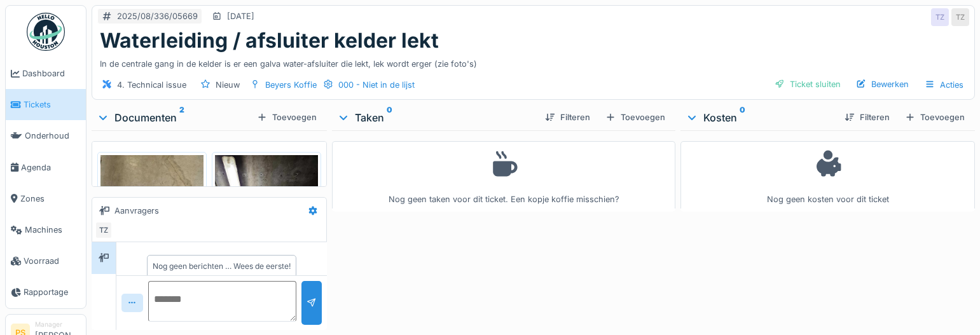 This screenshot has height=335, width=980. I want to click on div: Nog geen taken voor dit ticket. Een kopje koffie misschien?, so click(504, 176).